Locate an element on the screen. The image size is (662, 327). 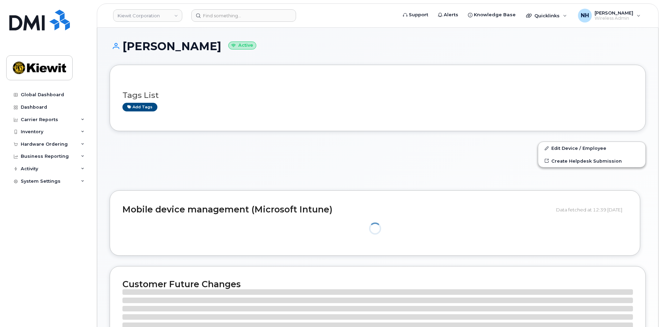
a: Edit Device / Employee is located at coordinates (592, 148).